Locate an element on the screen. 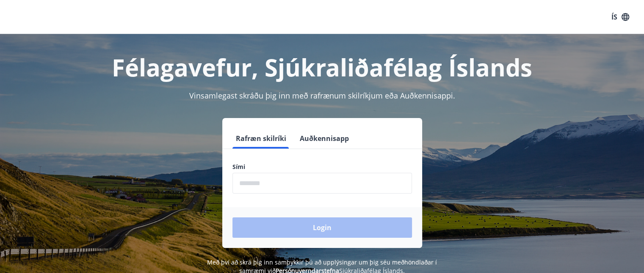 Image resolution: width=644 pixels, height=273 pixels. span: Vinsamlegast skráðu þig inn með rafrænum skilríkjum eða Auðkennisappi. is located at coordinates (322, 95).